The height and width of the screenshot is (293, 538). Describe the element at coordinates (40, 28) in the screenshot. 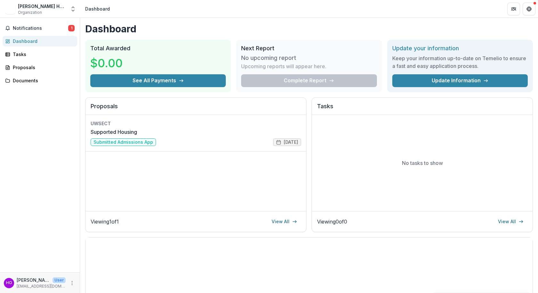

I see `span: Notifications` at that location.